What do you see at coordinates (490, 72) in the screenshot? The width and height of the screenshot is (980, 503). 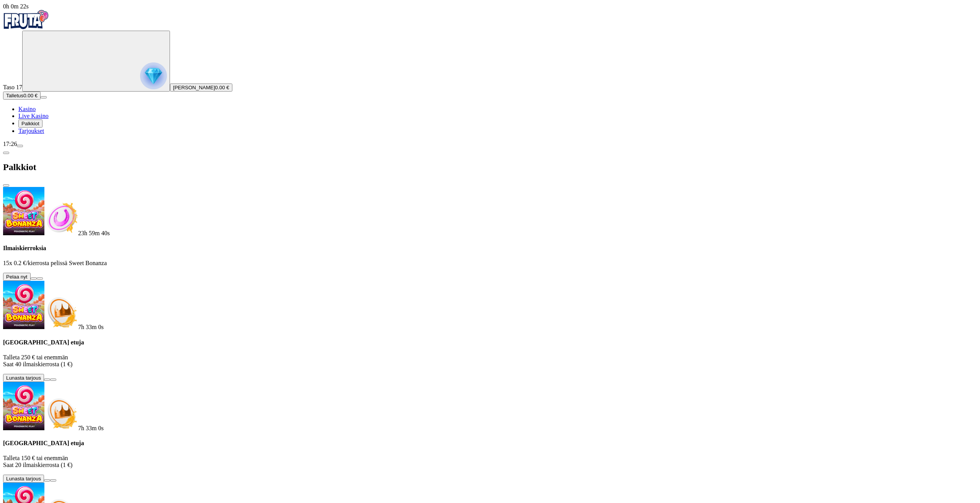 I see `nav: Primary` at bounding box center [490, 72].